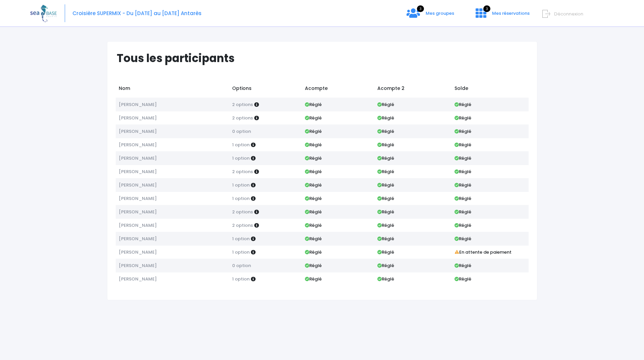 The image size is (644, 360). Describe the element at coordinates (172, 90) in the screenshot. I see `td: Nom` at that location.